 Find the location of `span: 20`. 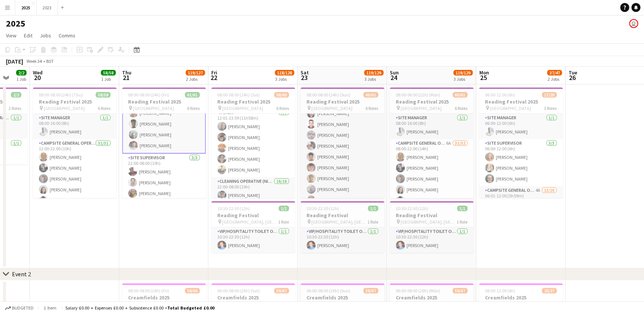

span: 20 is located at coordinates (37, 77).